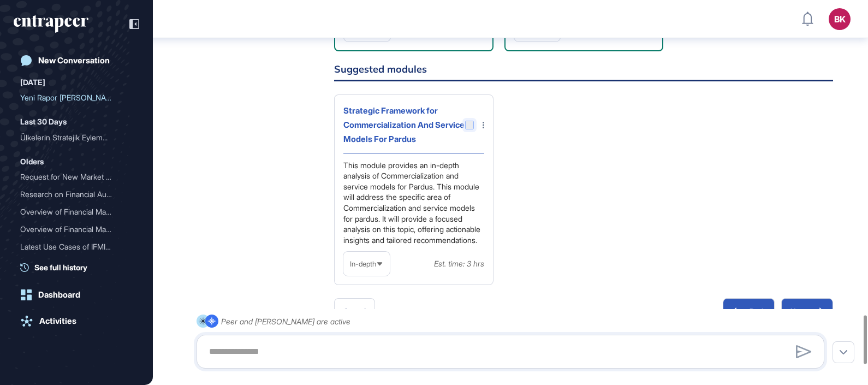 This screenshot has width=868, height=385. Describe the element at coordinates (459, 264) in the screenshot. I see `div: Est. time: 3 hrs` at that location.